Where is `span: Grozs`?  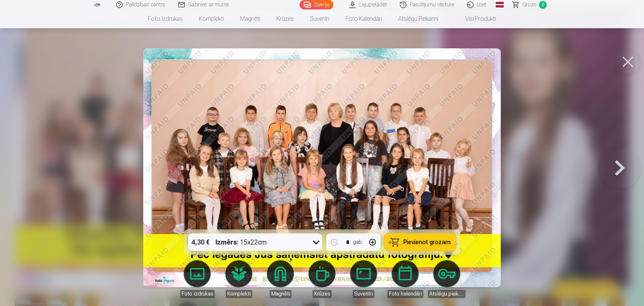 span: Grozs is located at coordinates (529, 5).